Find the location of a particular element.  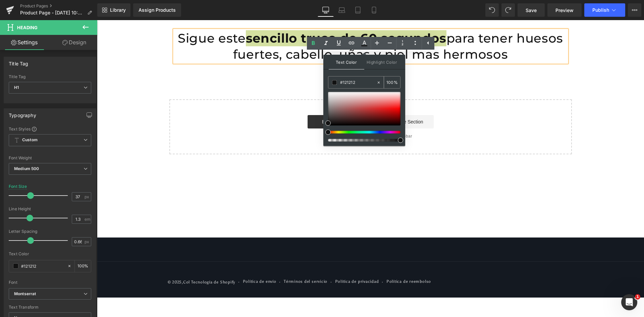

span: Publish is located at coordinates (600, 10).